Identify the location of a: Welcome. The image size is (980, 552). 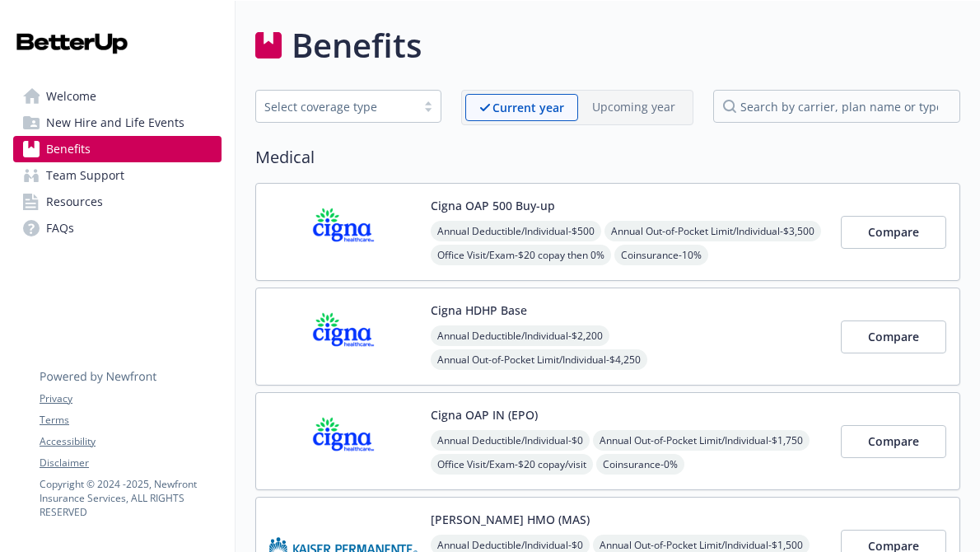
(117, 97).